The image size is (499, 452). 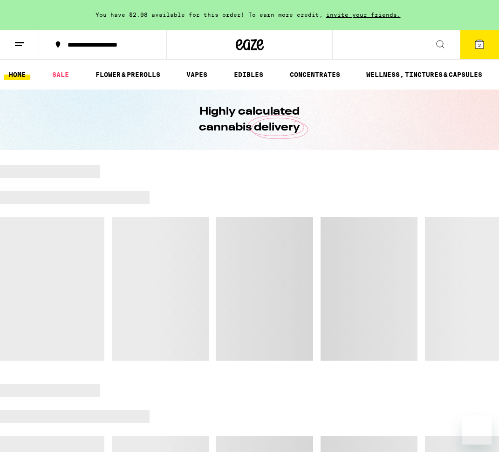 I want to click on a: VAPES, so click(x=197, y=75).